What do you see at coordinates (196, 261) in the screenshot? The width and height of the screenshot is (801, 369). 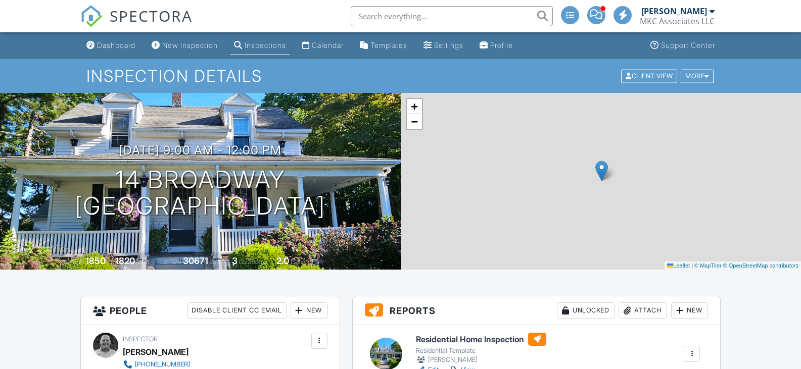 I see `div: 30671` at bounding box center [196, 261].